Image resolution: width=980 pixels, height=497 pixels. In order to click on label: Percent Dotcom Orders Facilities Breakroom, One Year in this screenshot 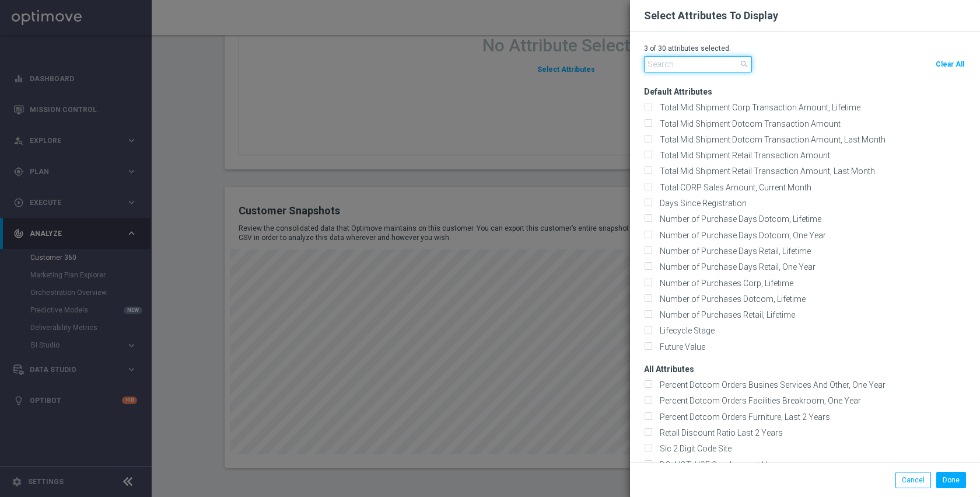, I will do `click(758, 400)`.